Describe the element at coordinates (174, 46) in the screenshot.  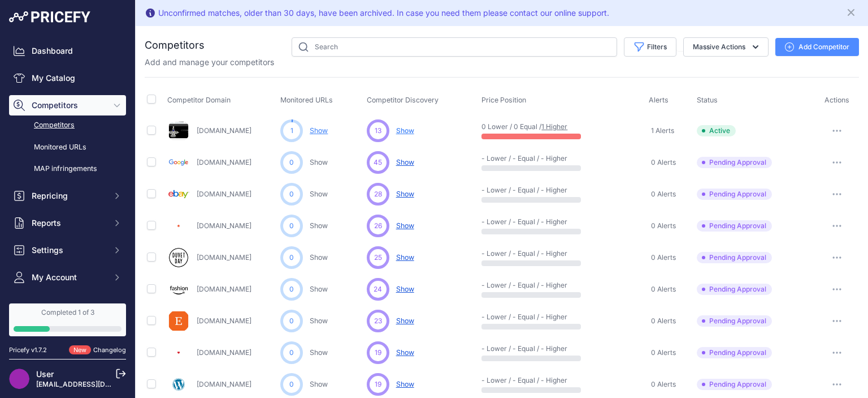
I see `h2: Competitors` at that location.